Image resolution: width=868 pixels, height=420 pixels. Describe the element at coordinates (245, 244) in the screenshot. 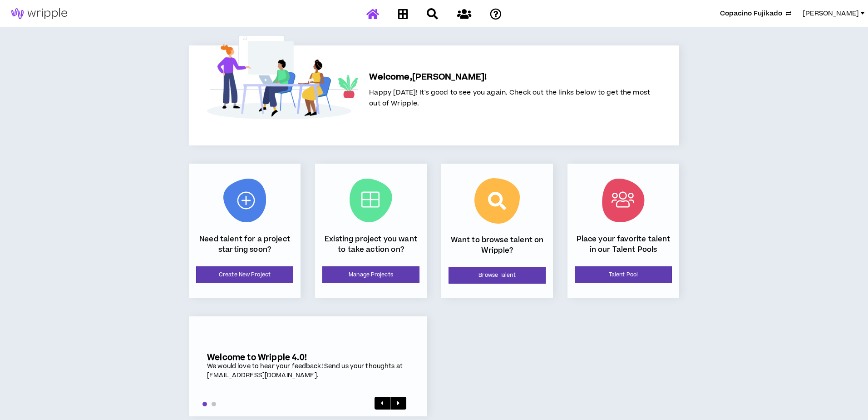

I see `p: Need talent for a project starting soon?` at that location.